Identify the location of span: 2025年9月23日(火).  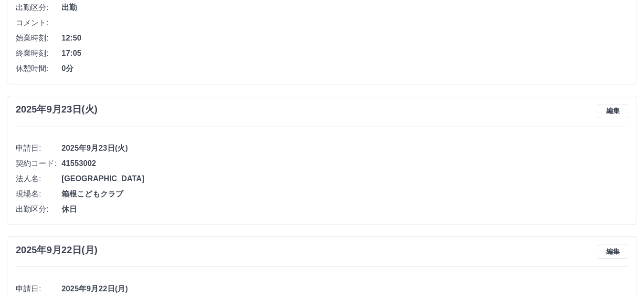
(344, 148).